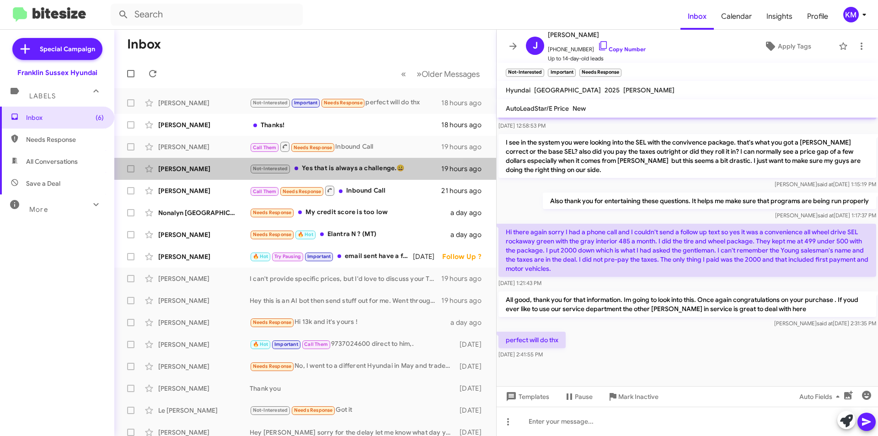 The image size is (878, 436). I want to click on span: Profile, so click(818, 16).